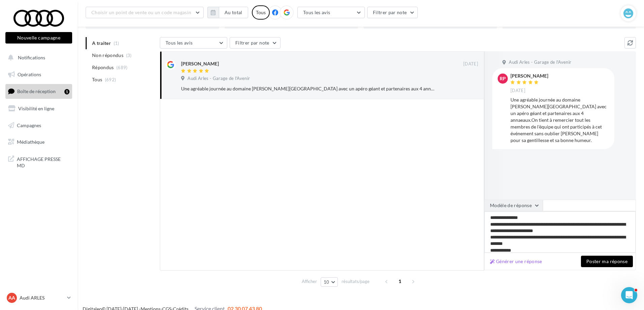 This screenshot has width=644, height=310. I want to click on div: 1, so click(66, 92).